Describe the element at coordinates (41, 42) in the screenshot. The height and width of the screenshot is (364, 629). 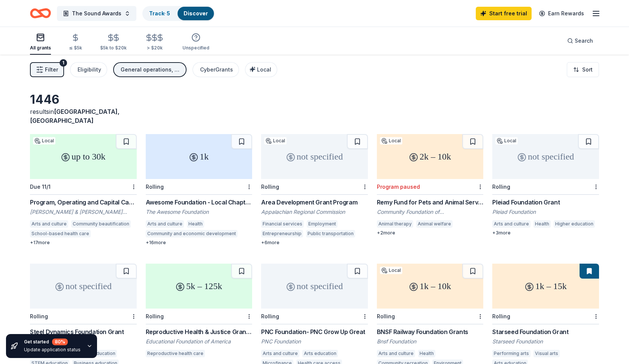
I see `button: All grants` at that location.